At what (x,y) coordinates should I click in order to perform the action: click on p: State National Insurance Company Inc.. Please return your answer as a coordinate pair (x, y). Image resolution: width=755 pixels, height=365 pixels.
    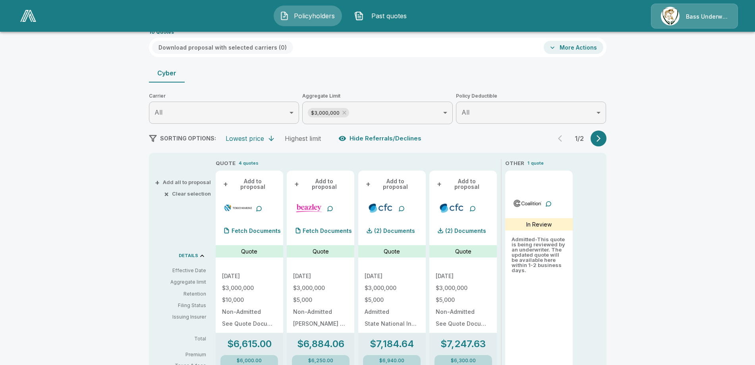
    Looking at the image, I should click on (392, 324).